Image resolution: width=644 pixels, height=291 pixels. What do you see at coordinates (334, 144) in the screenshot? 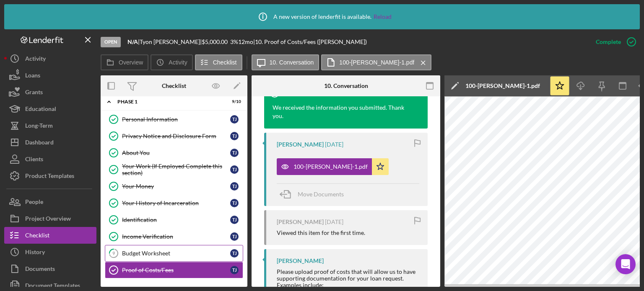
I see `time: 2024-03-22 23:27` at bounding box center [334, 144].